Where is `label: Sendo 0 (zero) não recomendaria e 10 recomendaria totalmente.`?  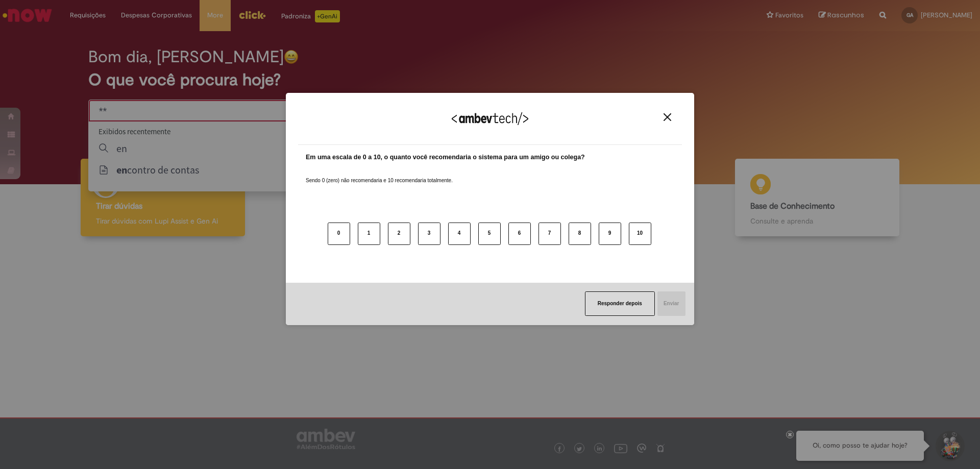
label: Sendo 0 (zero) não recomendaria e 10 recomendaria totalmente. is located at coordinates (379, 175).